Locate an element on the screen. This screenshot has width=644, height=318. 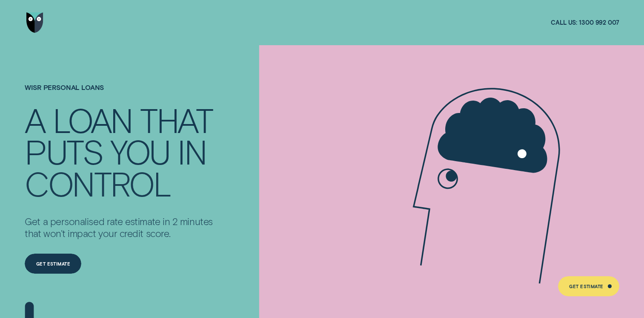
div: YOU is located at coordinates (140, 152).